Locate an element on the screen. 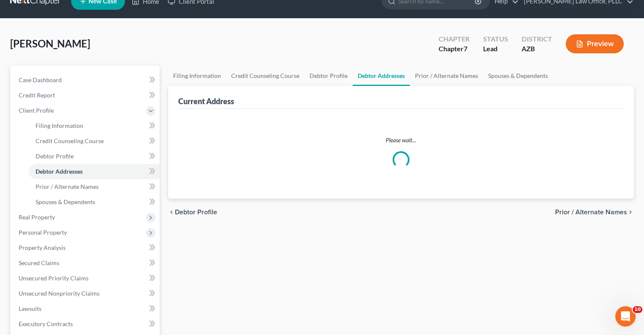 Image resolution: width=644 pixels, height=335 pixels. span: Lawsuits is located at coordinates (30, 309).